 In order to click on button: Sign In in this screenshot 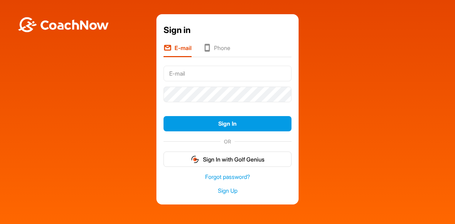, I will do `click(228, 124)`.